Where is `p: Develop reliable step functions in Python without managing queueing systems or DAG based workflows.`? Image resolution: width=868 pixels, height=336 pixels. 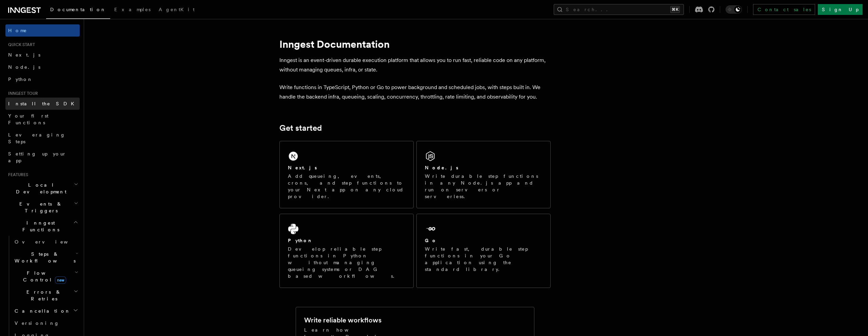 p: Develop reliable step functions in Python without managing queueing systems or DAG based workflows. is located at coordinates (346, 263).